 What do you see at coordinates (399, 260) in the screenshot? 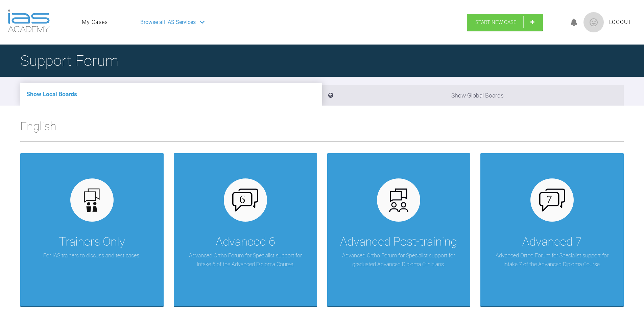
I see `p: Advanced Ortho Forum for Specialist support for graduated Advanced Diploma Clinicians.` at bounding box center [399, 260].